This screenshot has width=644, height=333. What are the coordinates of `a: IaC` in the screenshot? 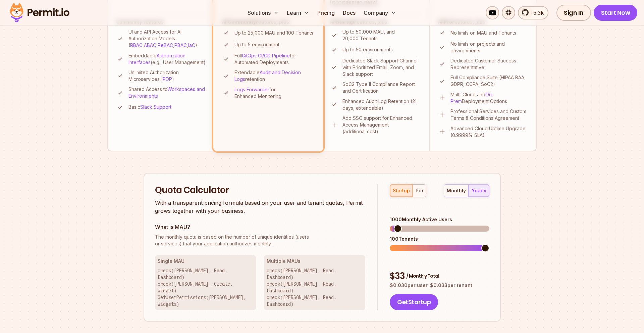 It's located at (192, 45).